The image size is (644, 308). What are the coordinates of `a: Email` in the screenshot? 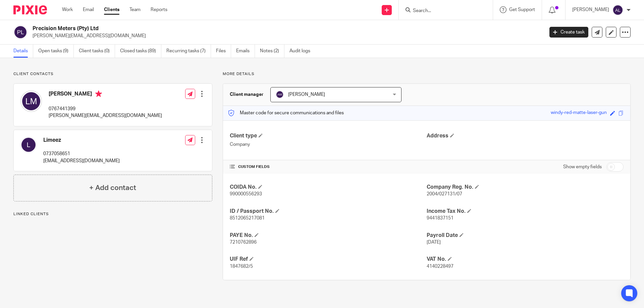 It's located at (88, 10).